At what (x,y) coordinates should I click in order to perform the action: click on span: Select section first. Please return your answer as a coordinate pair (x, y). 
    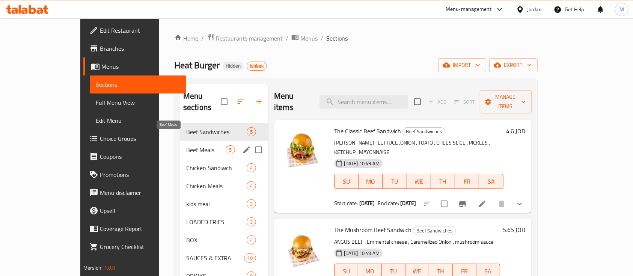
    Looking at the image, I should click on (464, 102).